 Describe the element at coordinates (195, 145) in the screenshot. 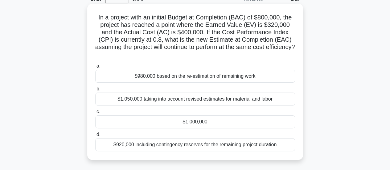

I see `div: $920,000 including contingency reserves for the remaining project duration` at that location.